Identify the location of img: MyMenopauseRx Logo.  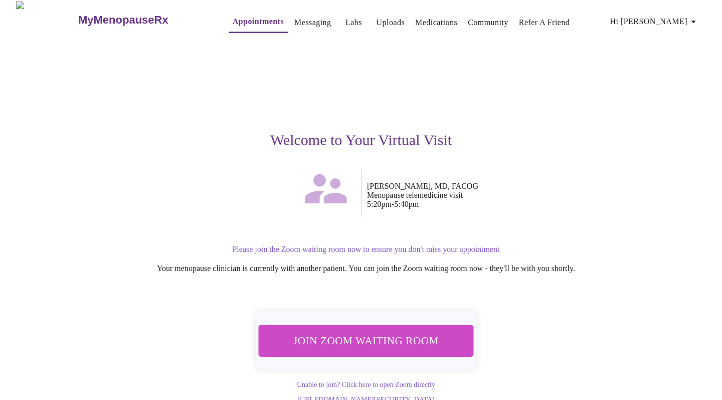
(46, 20).